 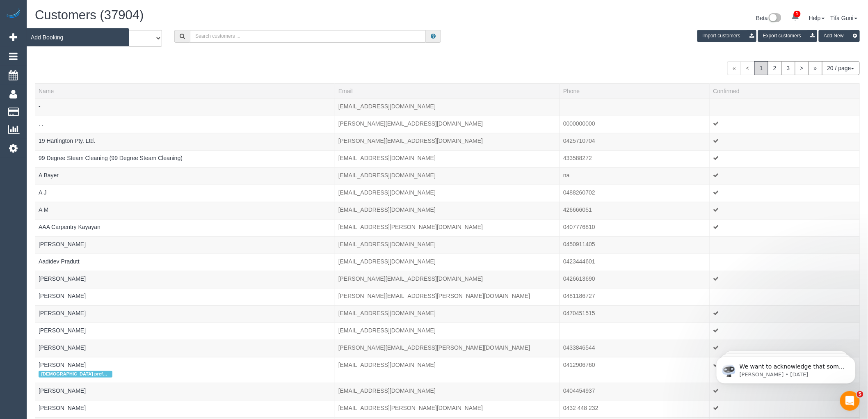 I want to click on span: We want to acknowledge that some users may be experiencing lag or slower performance in our softw..., so click(x=88, y=80).